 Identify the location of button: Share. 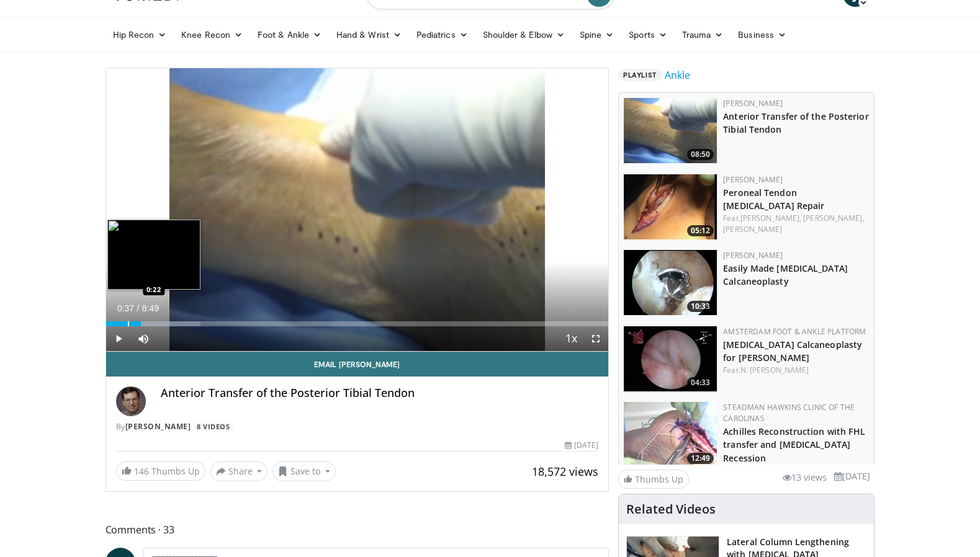
(239, 472).